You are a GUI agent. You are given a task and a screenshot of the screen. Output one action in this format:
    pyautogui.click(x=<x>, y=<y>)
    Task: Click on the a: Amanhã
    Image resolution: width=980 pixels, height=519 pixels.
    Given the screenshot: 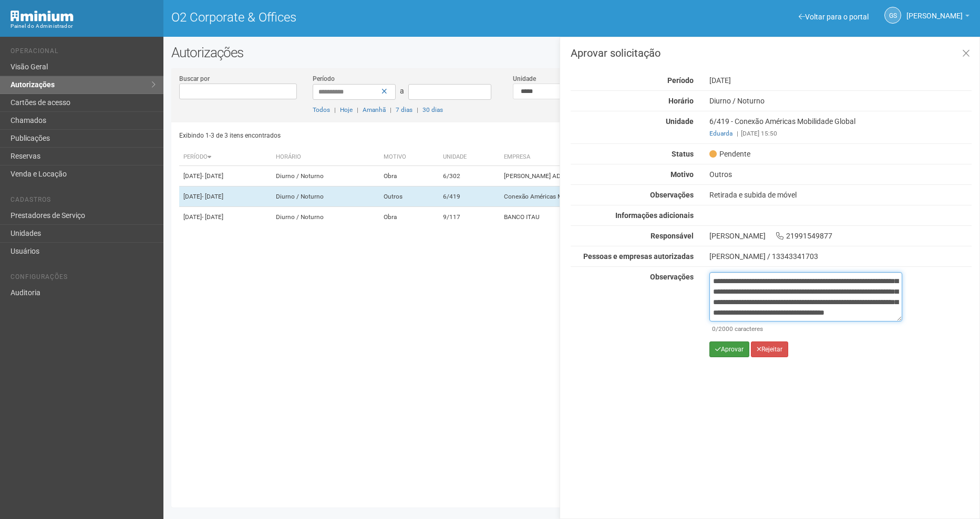 What is the action you would take?
    pyautogui.click(x=374, y=109)
    